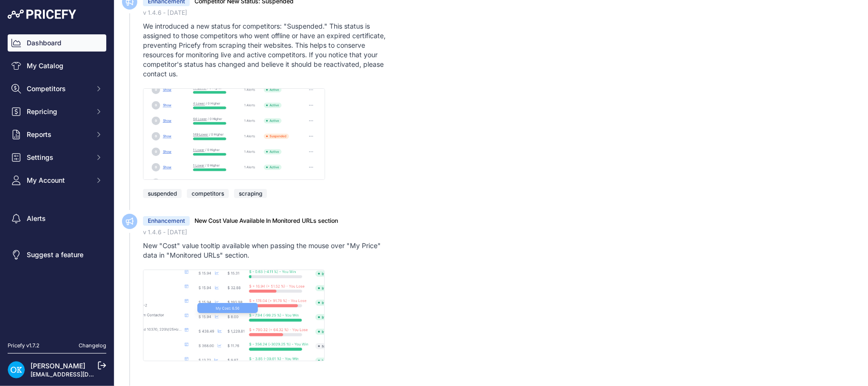  What do you see at coordinates (57, 158) in the screenshot?
I see `button: Settings` at bounding box center [57, 158].